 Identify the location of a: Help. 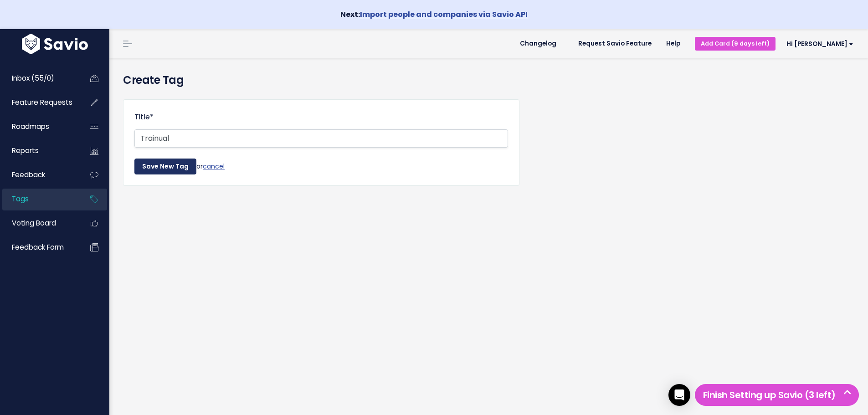
(673, 44).